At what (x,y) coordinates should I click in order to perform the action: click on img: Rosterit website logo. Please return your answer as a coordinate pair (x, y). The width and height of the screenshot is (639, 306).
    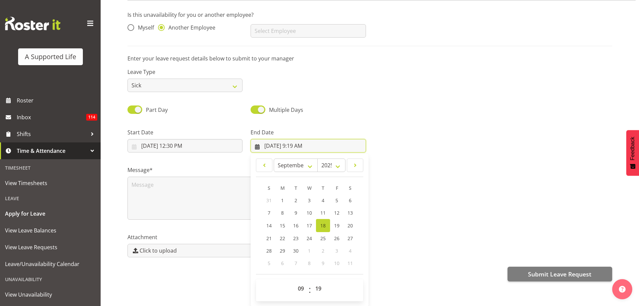
    Looking at the image, I should click on (33, 23).